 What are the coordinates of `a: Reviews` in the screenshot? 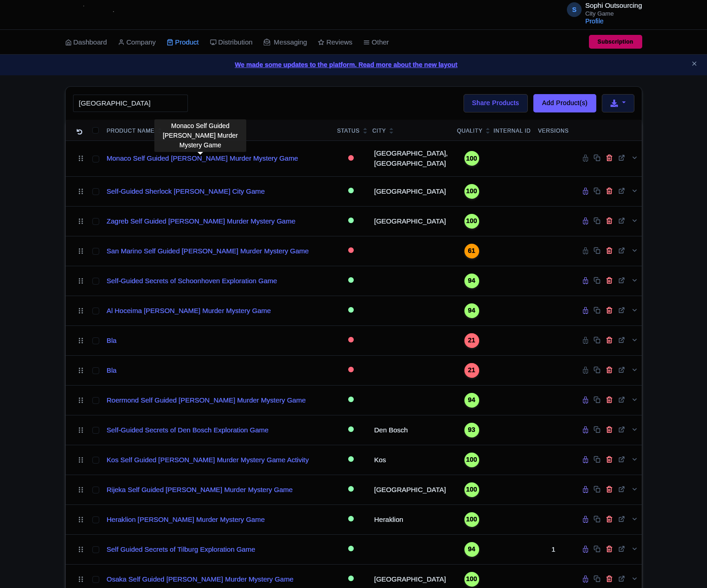 It's located at (335, 42).